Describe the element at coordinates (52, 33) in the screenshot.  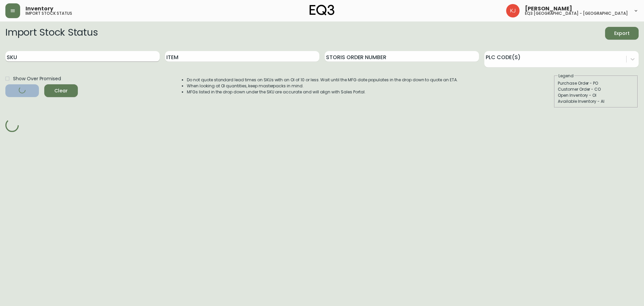
I see `h2: Import Stock Status` at that location.